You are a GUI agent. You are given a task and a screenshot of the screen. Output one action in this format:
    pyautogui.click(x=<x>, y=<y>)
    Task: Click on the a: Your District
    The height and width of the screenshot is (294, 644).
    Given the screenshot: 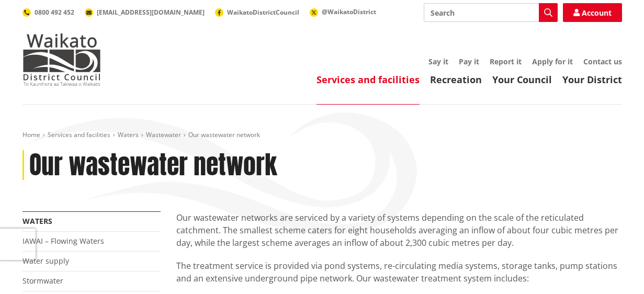 What is the action you would take?
    pyautogui.click(x=592, y=79)
    